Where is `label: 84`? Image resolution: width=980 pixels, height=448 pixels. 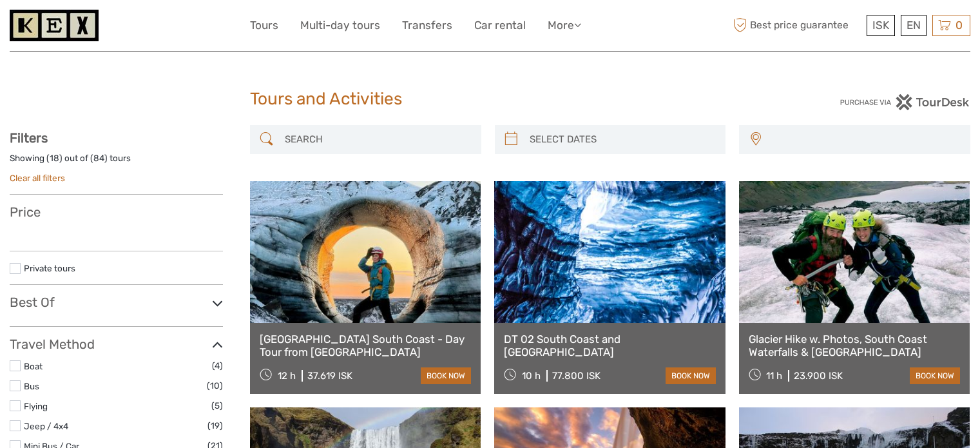
label: 84 is located at coordinates (98, 158).